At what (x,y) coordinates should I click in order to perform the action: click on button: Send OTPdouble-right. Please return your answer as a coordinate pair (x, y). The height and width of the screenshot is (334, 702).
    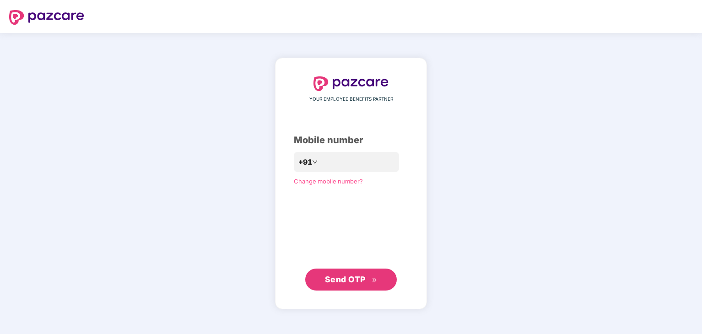
    Looking at the image, I should click on (351, 280).